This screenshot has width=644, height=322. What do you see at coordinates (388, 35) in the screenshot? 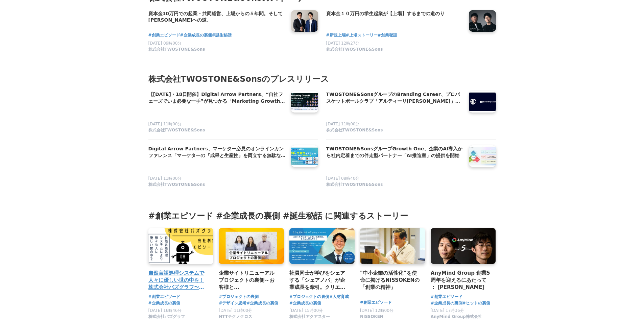
I see `a: #創業秘話` at bounding box center [388, 35].